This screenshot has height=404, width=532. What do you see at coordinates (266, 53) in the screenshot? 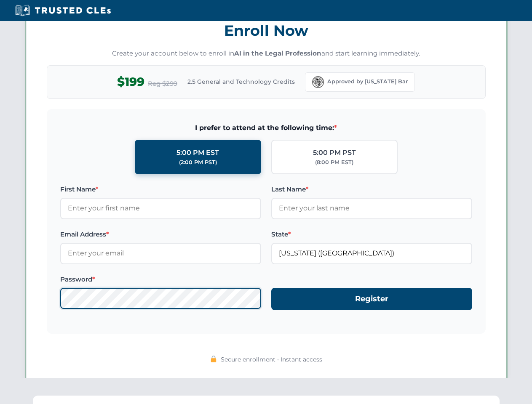
I see `p: Create your account below to enroll in and start learning immediately.` at bounding box center [266, 53].